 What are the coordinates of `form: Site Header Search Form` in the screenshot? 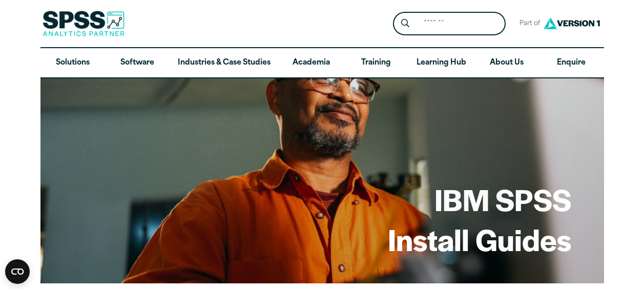 It's located at (449, 24).